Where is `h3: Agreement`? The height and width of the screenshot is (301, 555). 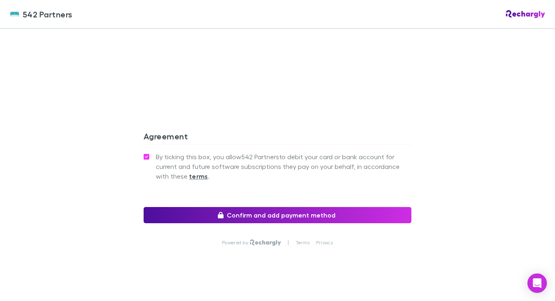
h3: Agreement is located at coordinates (277, 138).